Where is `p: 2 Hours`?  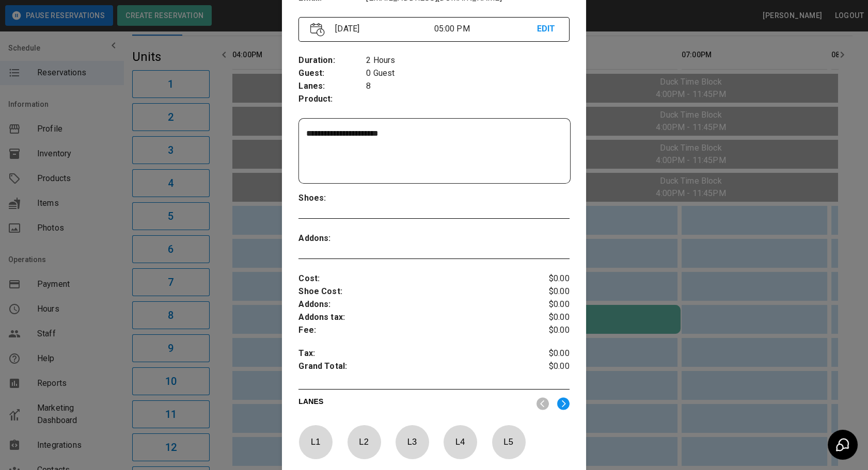 p: 2 Hours is located at coordinates (467, 61).